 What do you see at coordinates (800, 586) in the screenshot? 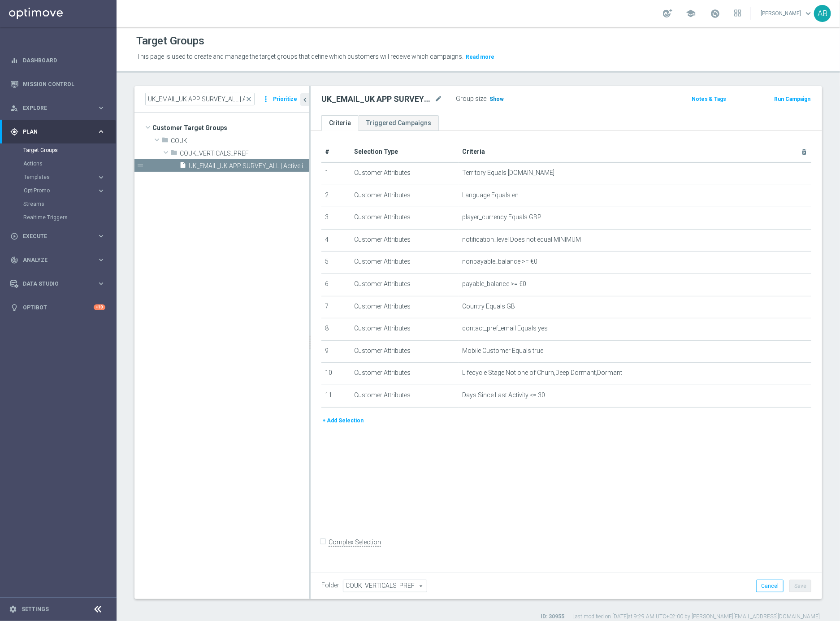
I see `button: Save` at bounding box center [800, 586].